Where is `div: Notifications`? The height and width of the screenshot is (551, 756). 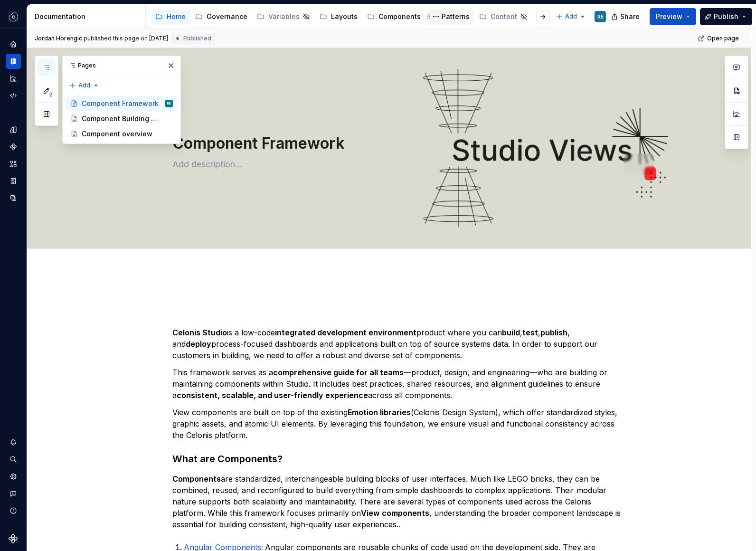
div: Notifications is located at coordinates (13, 442).